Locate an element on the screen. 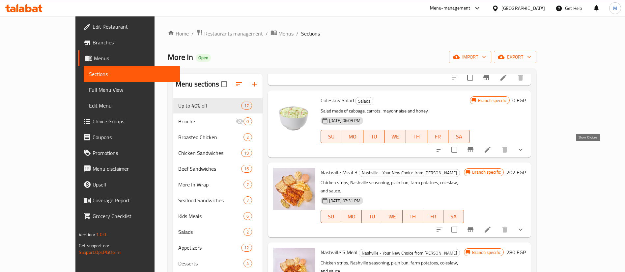  span: Desserts is located at coordinates (211, 264).